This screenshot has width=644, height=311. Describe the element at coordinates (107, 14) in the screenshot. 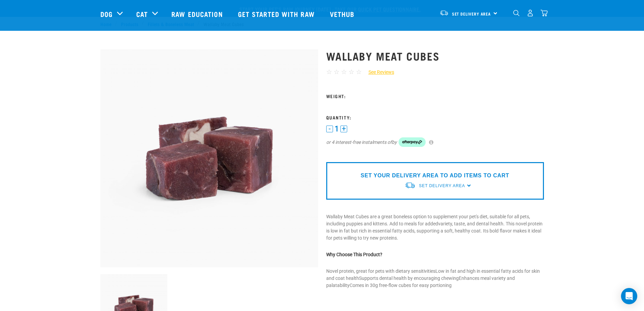

I see `a: Dog` at that location.